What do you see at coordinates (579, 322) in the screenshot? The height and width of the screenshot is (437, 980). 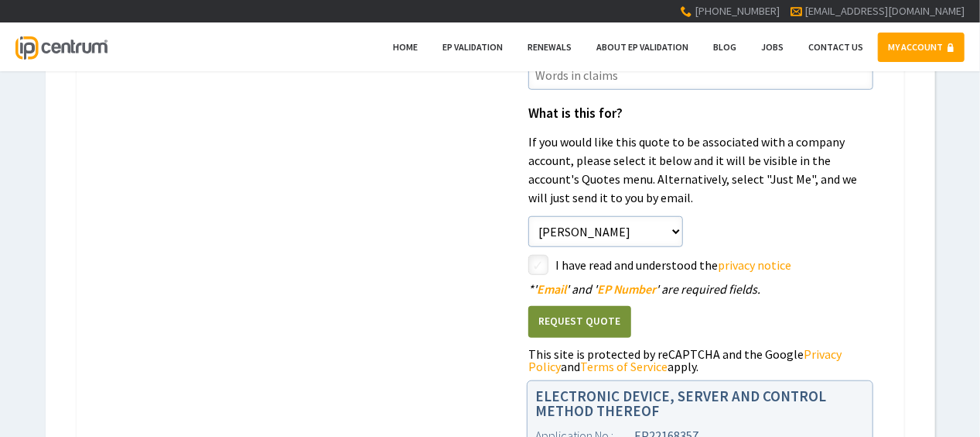 I see `button: Request Quote` at bounding box center [579, 322].